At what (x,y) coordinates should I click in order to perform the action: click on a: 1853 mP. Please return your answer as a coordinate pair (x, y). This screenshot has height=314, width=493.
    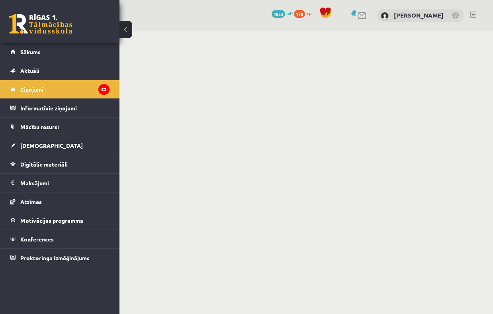
    Looking at the image, I should click on (282, 13).